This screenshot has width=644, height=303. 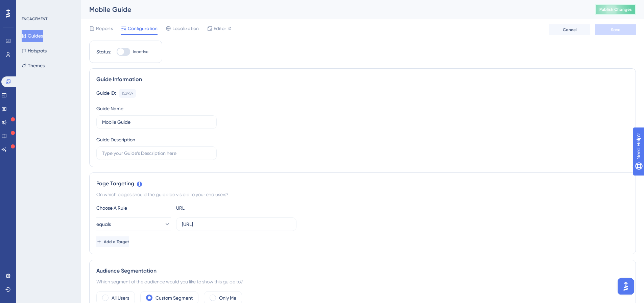 What do you see at coordinates (116, 242) in the screenshot?
I see `span: Add a Target` at bounding box center [116, 242].